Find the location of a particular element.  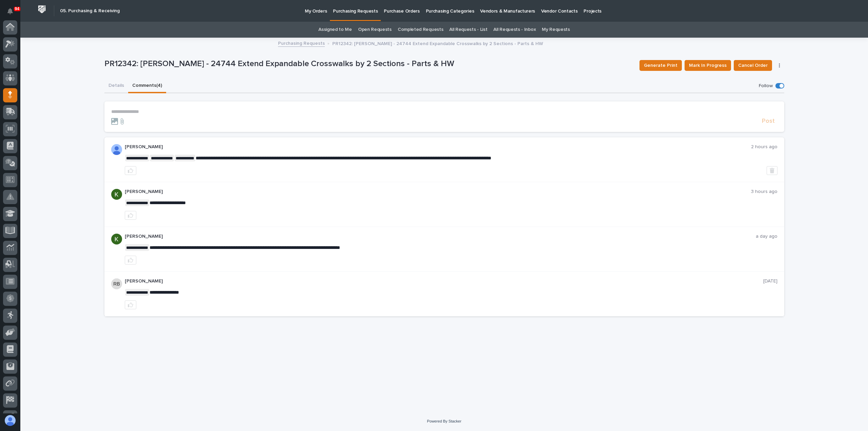

button: Generate Print is located at coordinates (661, 66).